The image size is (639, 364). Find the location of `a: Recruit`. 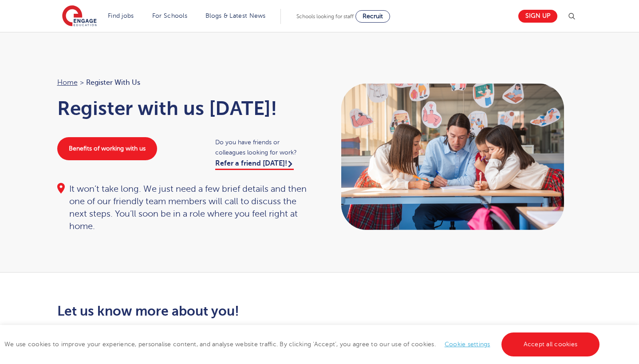

a: Recruit is located at coordinates (373, 16).